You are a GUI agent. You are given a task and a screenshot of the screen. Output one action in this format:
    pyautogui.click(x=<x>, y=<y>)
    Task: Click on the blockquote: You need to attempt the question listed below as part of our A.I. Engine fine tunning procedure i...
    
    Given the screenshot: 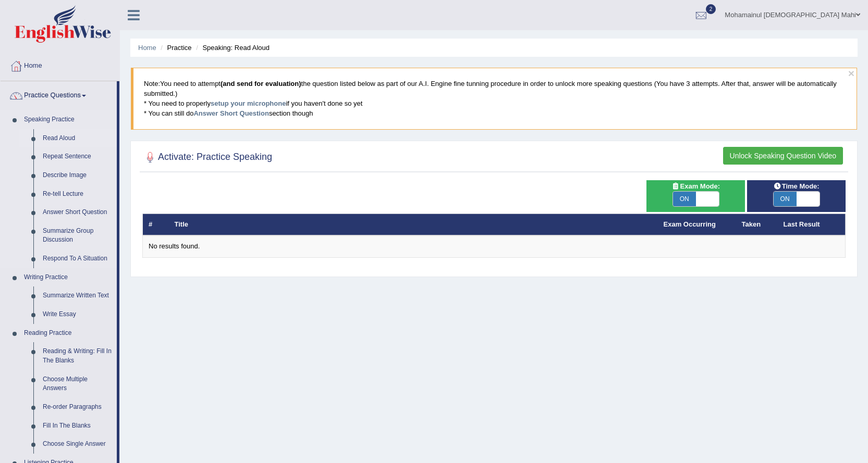 What is the action you would take?
    pyautogui.click(x=494, y=98)
    